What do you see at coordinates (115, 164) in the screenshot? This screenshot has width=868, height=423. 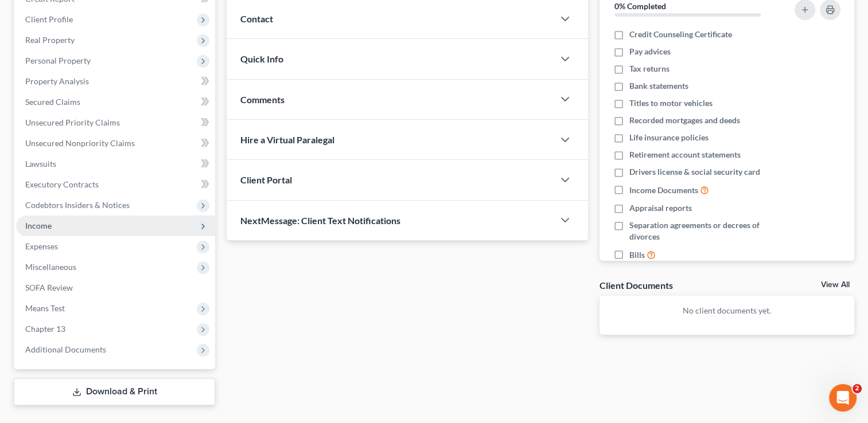 I see `a: Lawsuits` at bounding box center [115, 164].